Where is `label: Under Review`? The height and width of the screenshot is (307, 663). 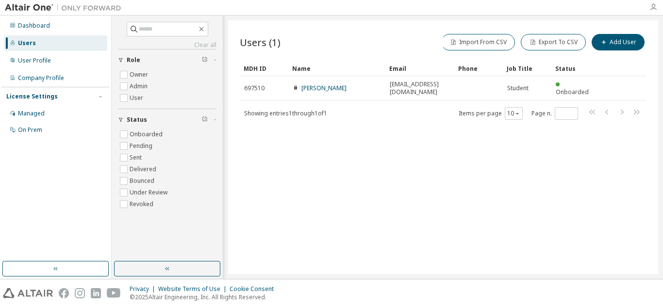
label: Under Review is located at coordinates (149, 193).